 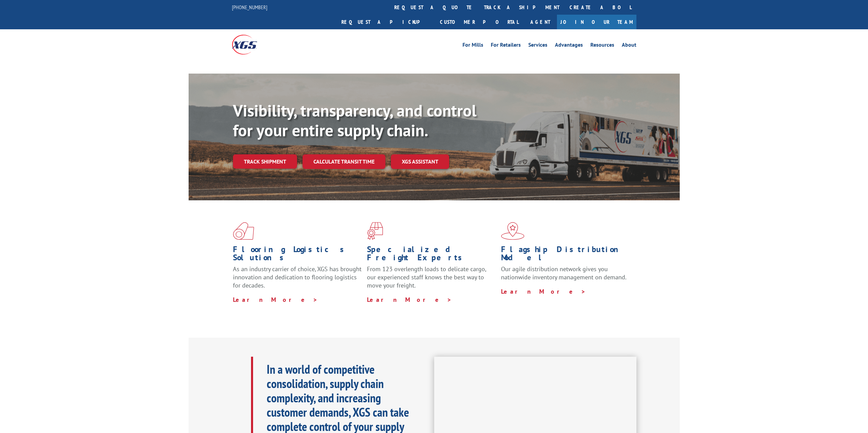 What do you see at coordinates (355, 120) in the screenshot?
I see `b: Visibility, transparency, and control for your entire supply chain.` at bounding box center [355, 120].